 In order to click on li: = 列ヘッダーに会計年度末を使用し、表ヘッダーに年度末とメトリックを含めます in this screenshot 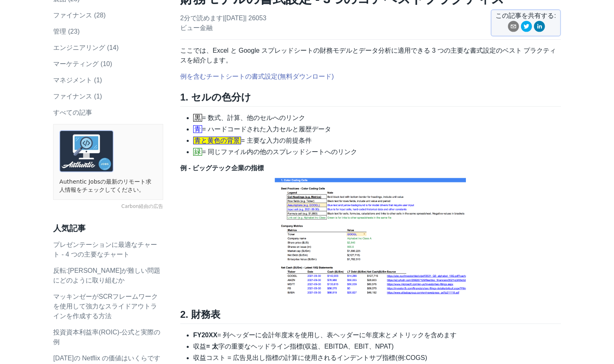, I will do `click(377, 335)`.